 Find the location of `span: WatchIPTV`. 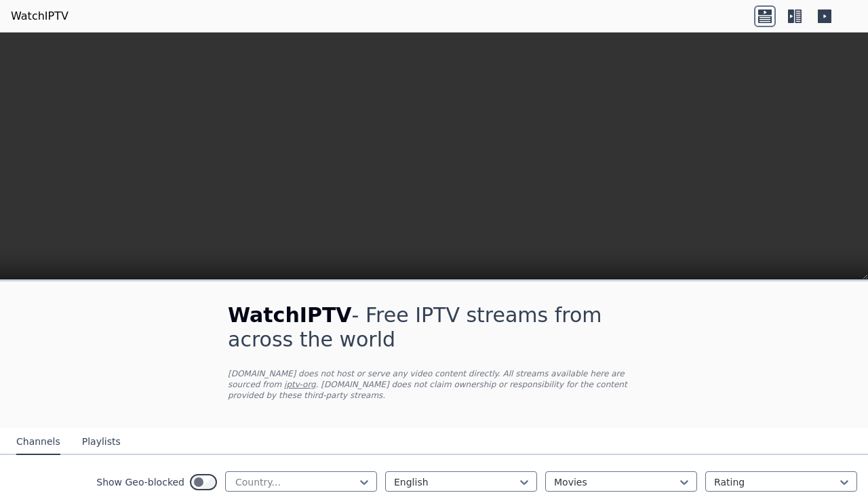

span: WatchIPTV is located at coordinates (289, 315).